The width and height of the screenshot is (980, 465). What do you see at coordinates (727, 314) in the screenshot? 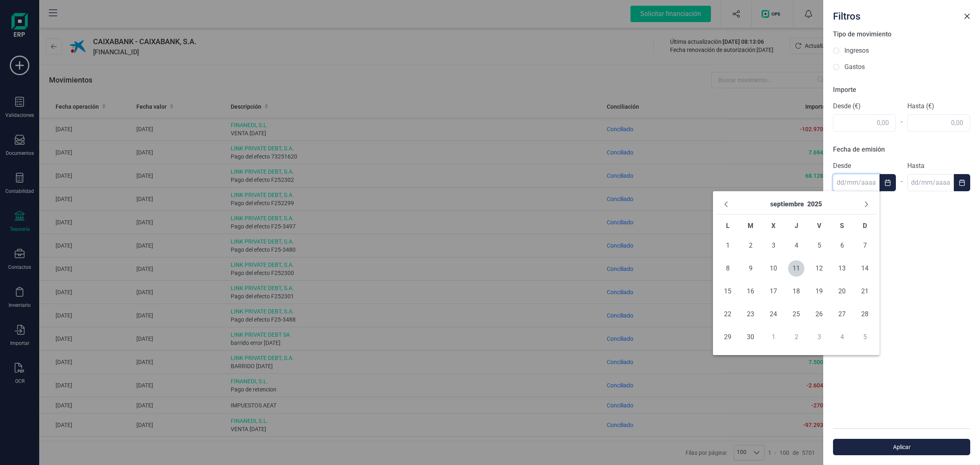
I see `td: 22` at bounding box center [727, 314].